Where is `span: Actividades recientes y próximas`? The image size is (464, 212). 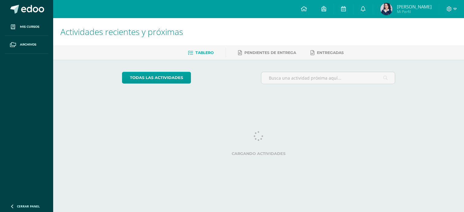
span: Actividades recientes y próximas is located at coordinates (122, 32).